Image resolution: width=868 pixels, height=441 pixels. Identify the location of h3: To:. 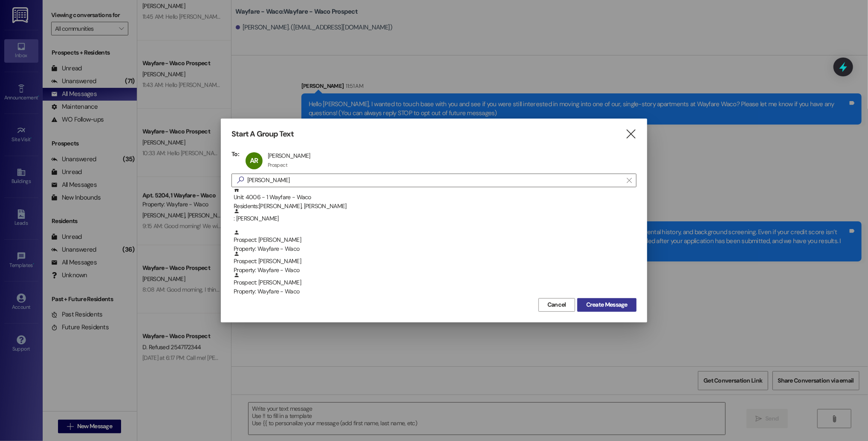
(235, 154).